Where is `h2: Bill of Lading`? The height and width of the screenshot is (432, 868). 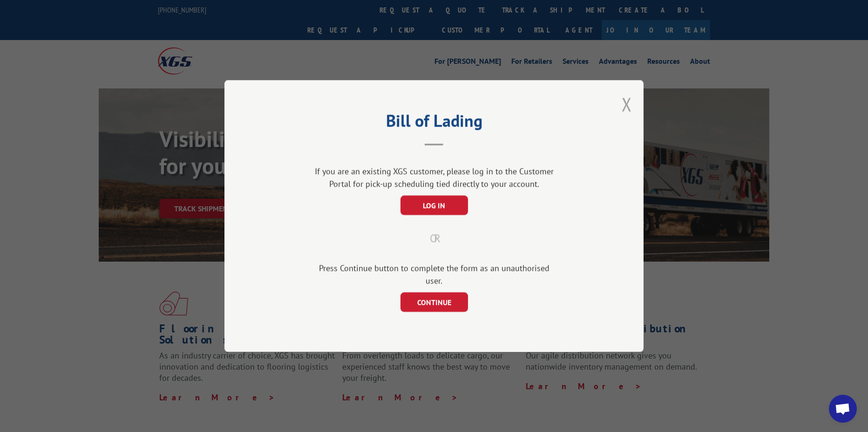 h2: Bill of Lading is located at coordinates (434, 122).